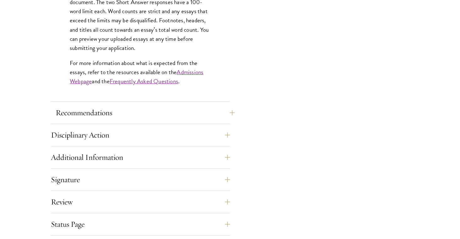 Image resolution: width=460 pixels, height=239 pixels. What do you see at coordinates (141, 224) in the screenshot?
I see `button: Status Page` at bounding box center [141, 224].